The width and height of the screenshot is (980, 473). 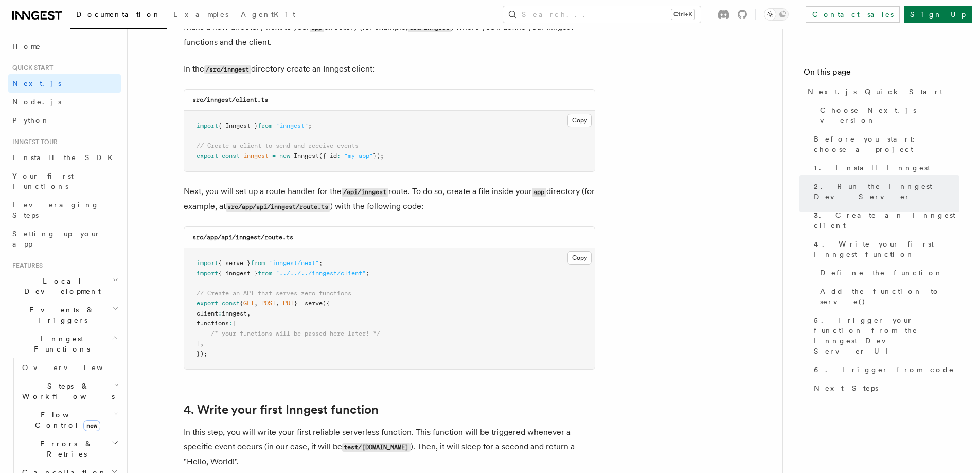 I want to click on span: Leveraging Steps, so click(x=56, y=210).